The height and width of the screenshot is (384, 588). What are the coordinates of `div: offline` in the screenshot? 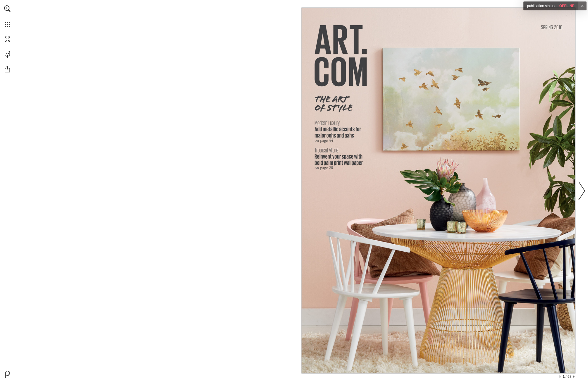 It's located at (551, 6).